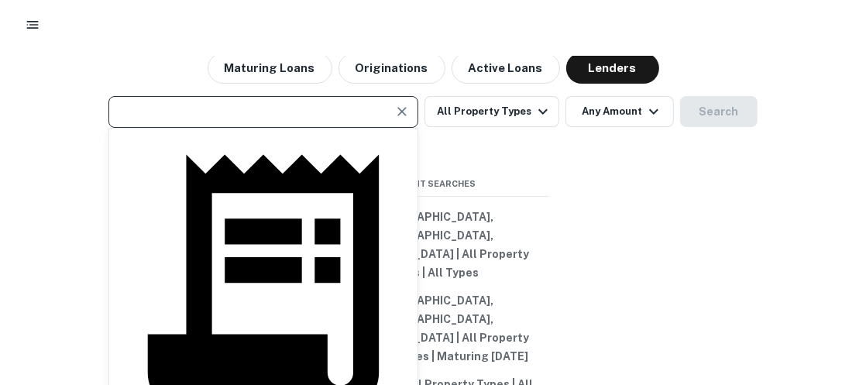 The width and height of the screenshot is (866, 385). I want to click on button: Originations, so click(392, 68).